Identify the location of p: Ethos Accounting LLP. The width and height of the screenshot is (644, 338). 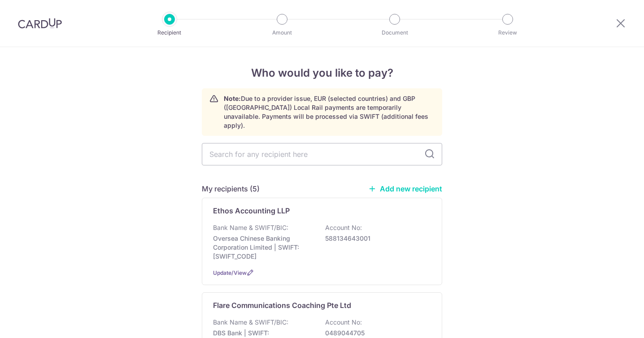
(251, 211).